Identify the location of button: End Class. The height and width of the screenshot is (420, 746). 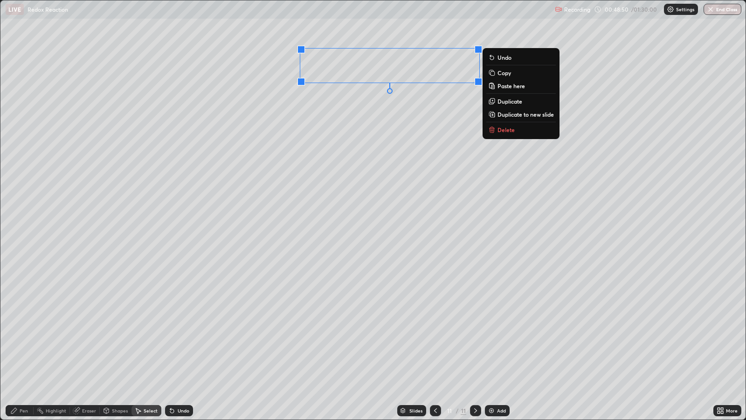
(722, 9).